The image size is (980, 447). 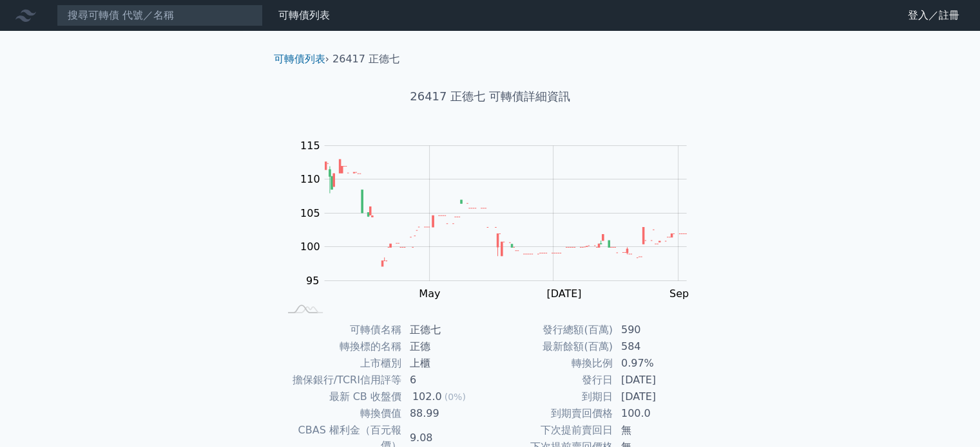 What do you see at coordinates (551, 430) in the screenshot?
I see `td: 下次提前賣回日` at bounding box center [551, 430].